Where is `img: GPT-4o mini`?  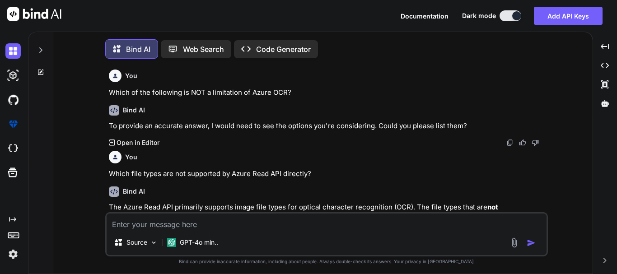 img: GPT-4o mini is located at coordinates (172, 243).